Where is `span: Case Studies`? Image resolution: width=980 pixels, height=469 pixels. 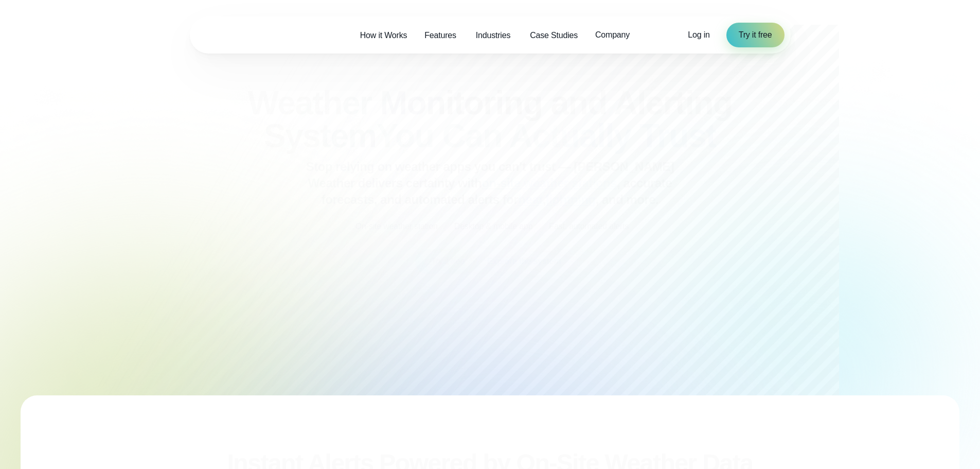
span: Case Studies is located at coordinates (553, 36).